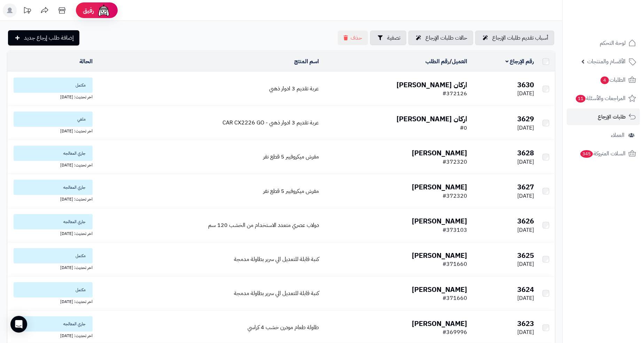 Image resolution: width=644 pixels, height=343 pixels. Describe the element at coordinates (525, 221) in the screenshot. I see `b: 3626` at that location.